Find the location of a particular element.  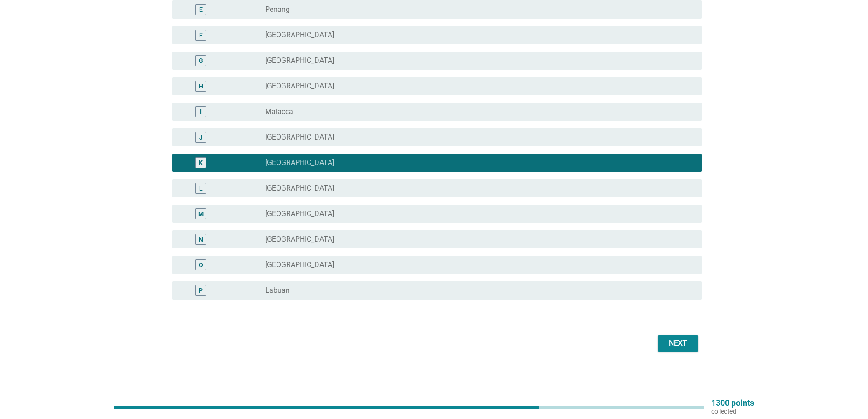

label: Malacca is located at coordinates (279, 112).